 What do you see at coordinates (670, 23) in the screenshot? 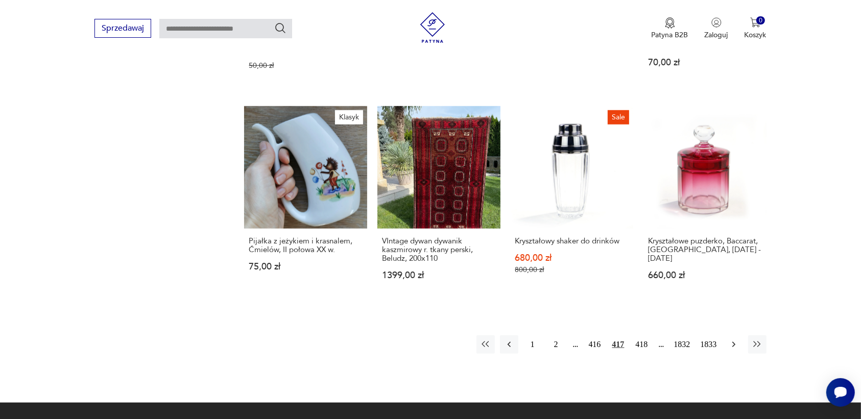
I see `img: Ikona medalu` at bounding box center [670, 23].